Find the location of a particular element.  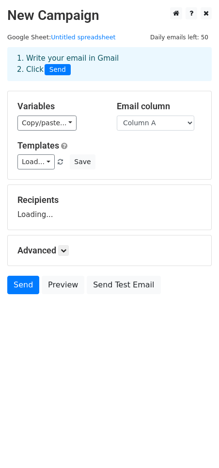

h5: Variables is located at coordinates (60, 106).